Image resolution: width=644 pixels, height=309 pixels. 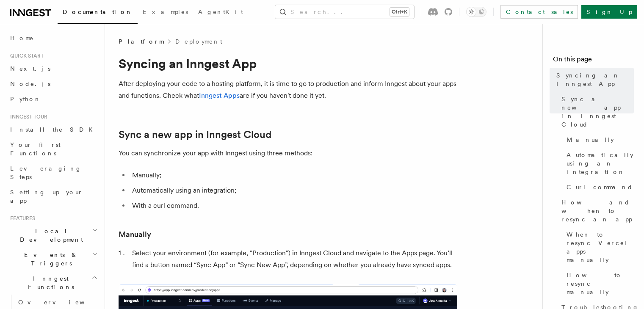 I want to click on span: When to resync Vercel apps manually, so click(x=600, y=247).